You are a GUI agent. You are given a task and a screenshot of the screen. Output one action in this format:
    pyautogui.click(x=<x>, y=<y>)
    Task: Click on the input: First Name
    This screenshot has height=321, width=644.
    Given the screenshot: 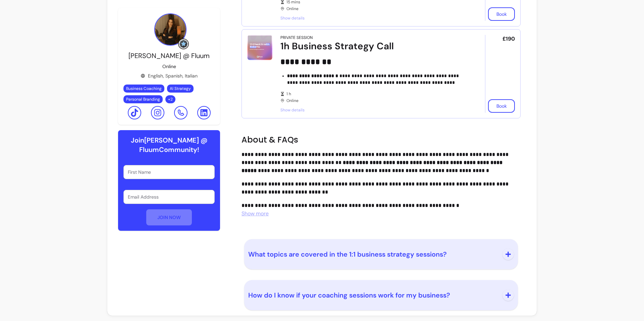 What is the action you would take?
    pyautogui.click(x=169, y=172)
    